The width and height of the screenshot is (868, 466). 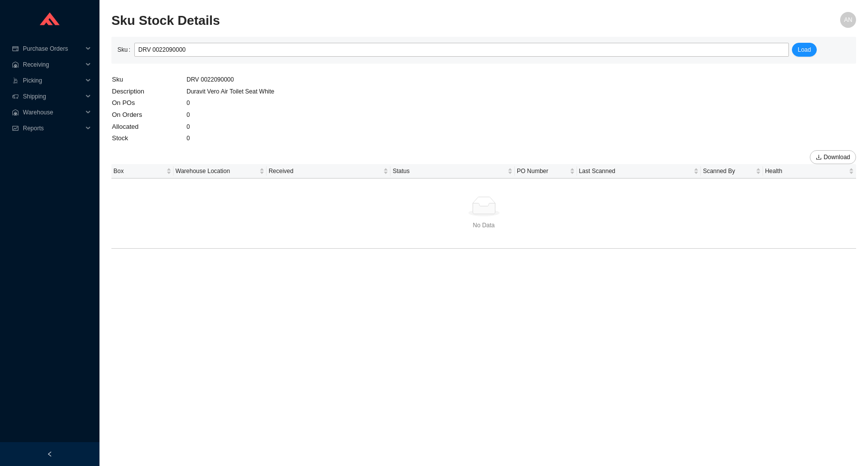 What do you see at coordinates (545, 171) in the screenshot?
I see `th: PO Number sortable` at bounding box center [545, 171].